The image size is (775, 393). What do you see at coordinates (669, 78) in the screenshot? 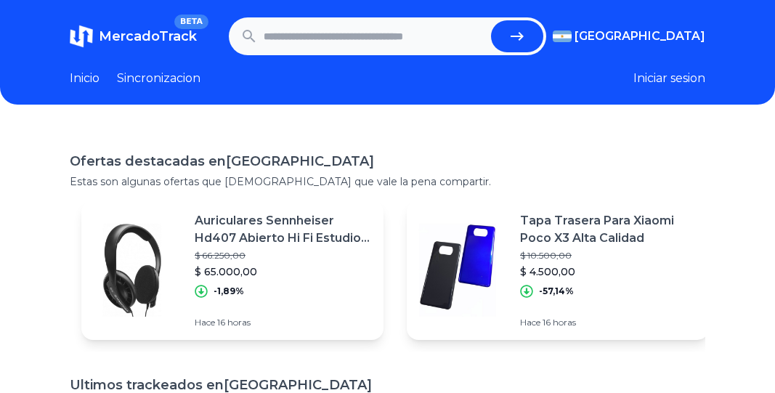
I see `button: Iniciar sesion` at bounding box center [669, 78].